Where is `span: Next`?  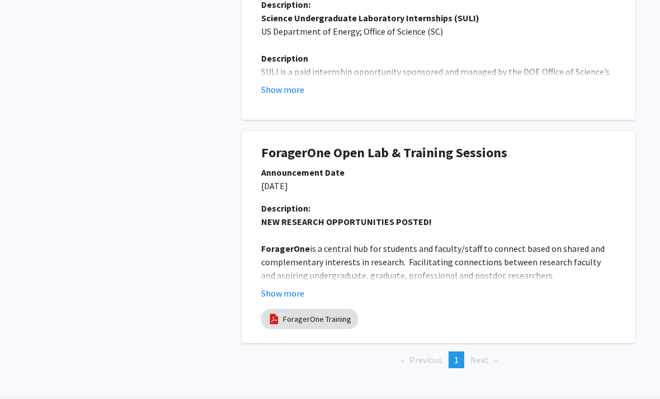
span: Next is located at coordinates (480, 360).